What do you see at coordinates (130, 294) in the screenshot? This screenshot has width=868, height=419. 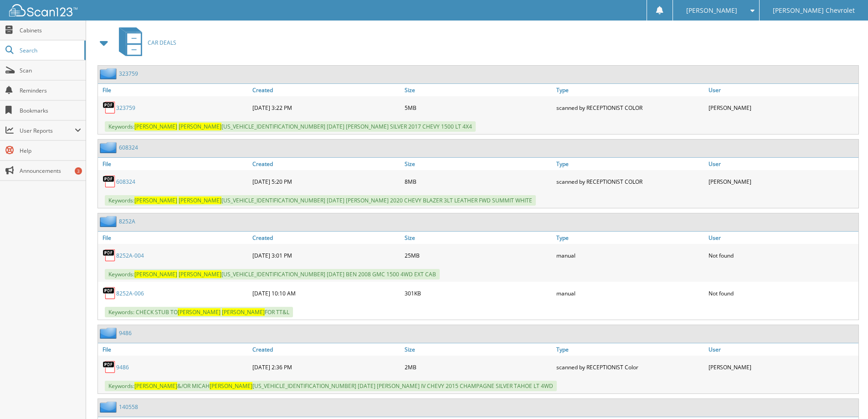 I see `a: 8252A-006` at bounding box center [130, 294].